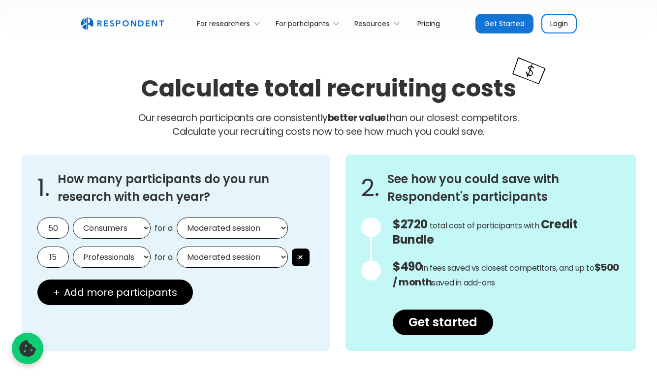 The height and width of the screenshot is (376, 657). What do you see at coordinates (121, 292) in the screenshot?
I see `span: Add more participants` at bounding box center [121, 292].